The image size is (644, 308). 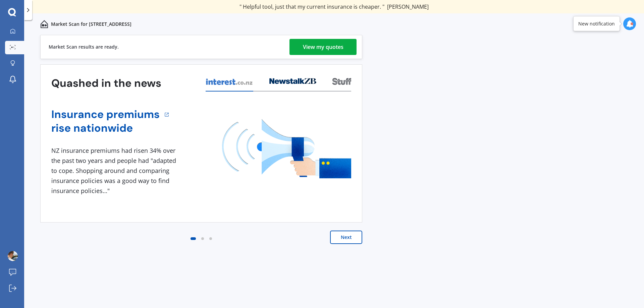 What do you see at coordinates (115, 171) in the screenshot?
I see `div: NZ insurance premiums had risen 34% over the past two years and people had "adapted to cope. Shop...` at bounding box center [115, 171].